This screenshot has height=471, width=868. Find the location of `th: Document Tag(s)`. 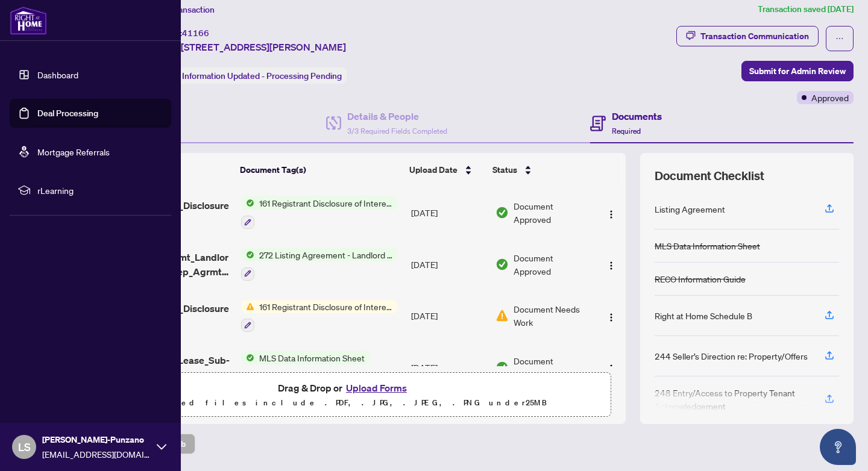

th: Document Tag(s) is located at coordinates (319, 170).